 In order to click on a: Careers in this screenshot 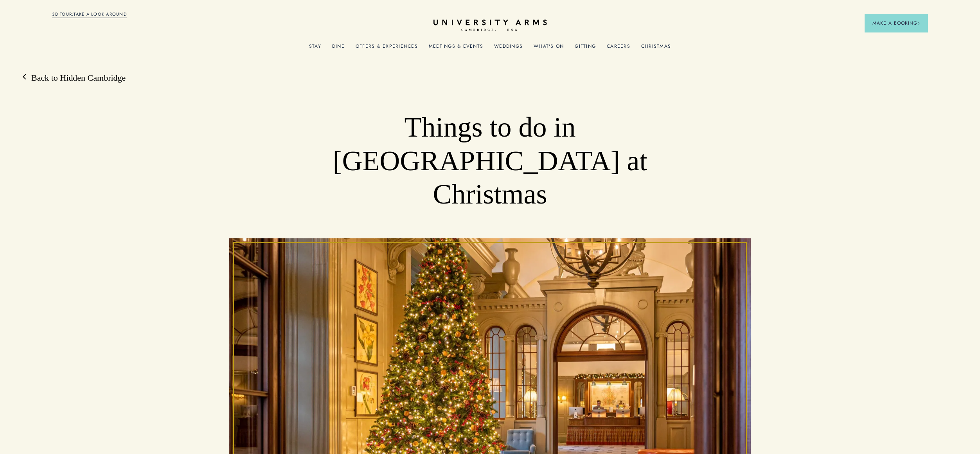, I will do `click(618, 49)`.